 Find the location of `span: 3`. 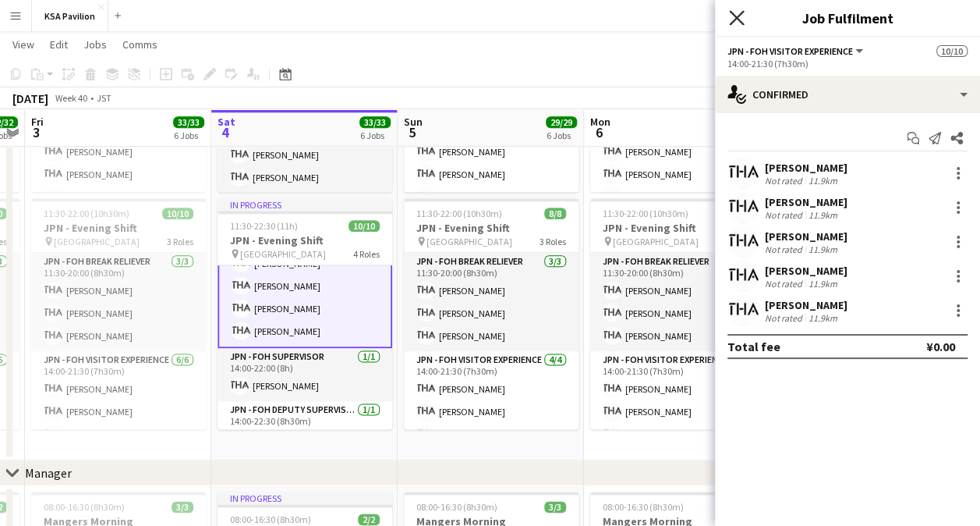

span: 3 is located at coordinates (36, 132).